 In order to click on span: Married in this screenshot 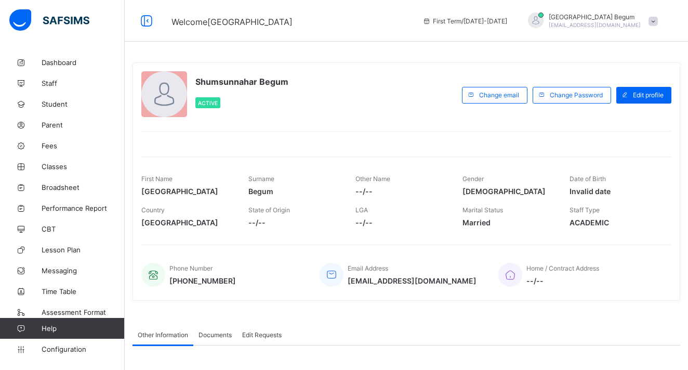, I will do `click(508, 222)`.